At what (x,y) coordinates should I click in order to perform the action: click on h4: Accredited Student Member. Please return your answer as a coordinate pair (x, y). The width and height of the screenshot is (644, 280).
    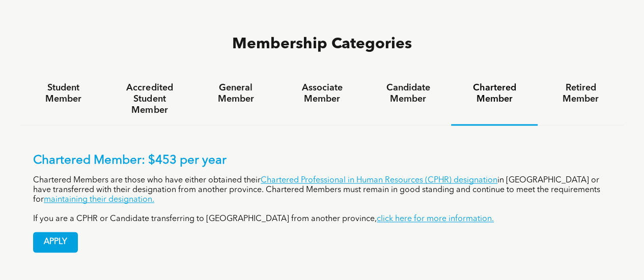
    Looking at the image, I should click on (149, 99).